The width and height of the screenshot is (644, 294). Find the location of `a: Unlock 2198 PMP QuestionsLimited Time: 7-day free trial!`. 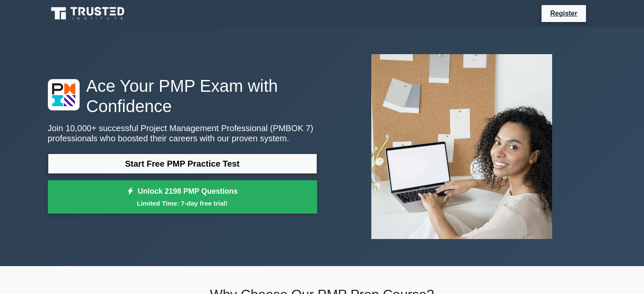

a: Unlock 2198 PMP QuestionsLimited Time: 7-day free trial! is located at coordinates (183, 197).